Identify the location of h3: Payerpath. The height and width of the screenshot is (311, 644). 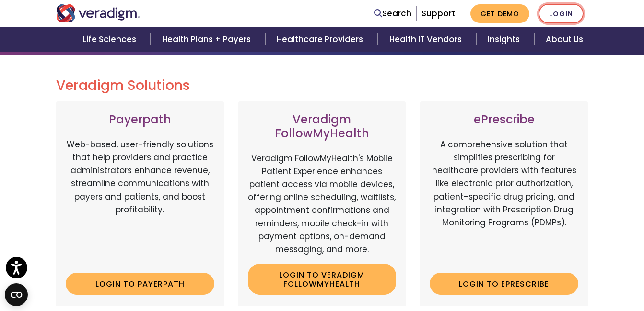
(140, 120).